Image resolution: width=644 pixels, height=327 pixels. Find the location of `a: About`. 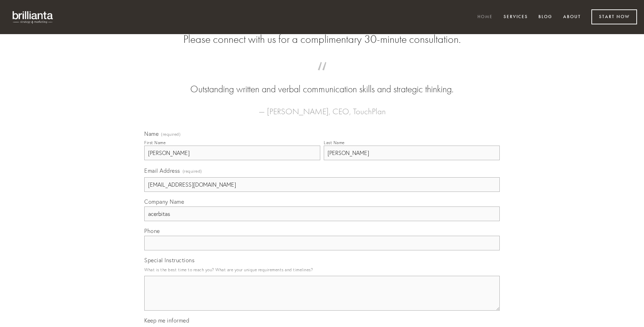

a: About is located at coordinates (572, 17).